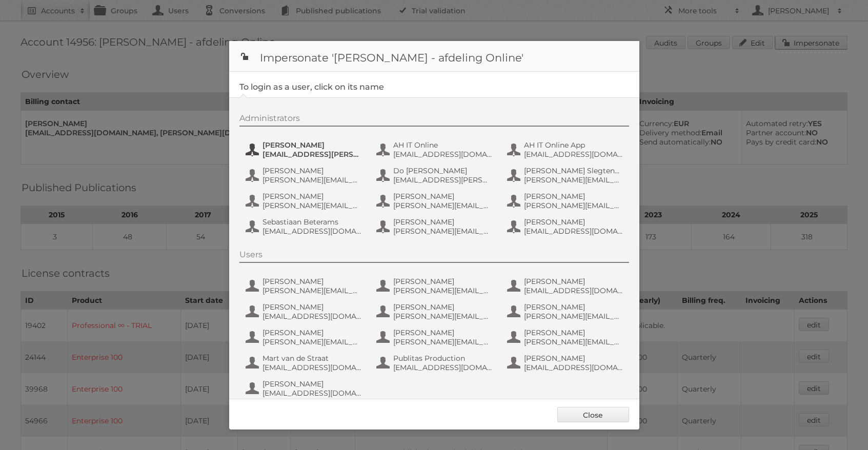  I want to click on span: Mart van de Straat, so click(312, 359).